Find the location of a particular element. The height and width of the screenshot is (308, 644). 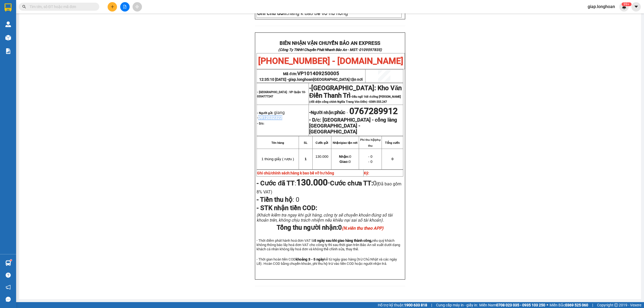

strong: 5 ngày sau khi giao hàng thành công, is located at coordinates (343, 240).